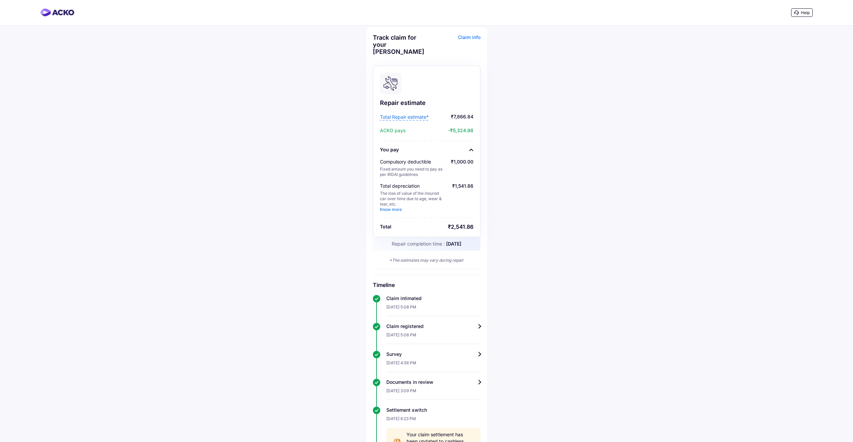  What do you see at coordinates (57, 12) in the screenshot?
I see `img: horizontal-gradient.png` at bounding box center [57, 12].